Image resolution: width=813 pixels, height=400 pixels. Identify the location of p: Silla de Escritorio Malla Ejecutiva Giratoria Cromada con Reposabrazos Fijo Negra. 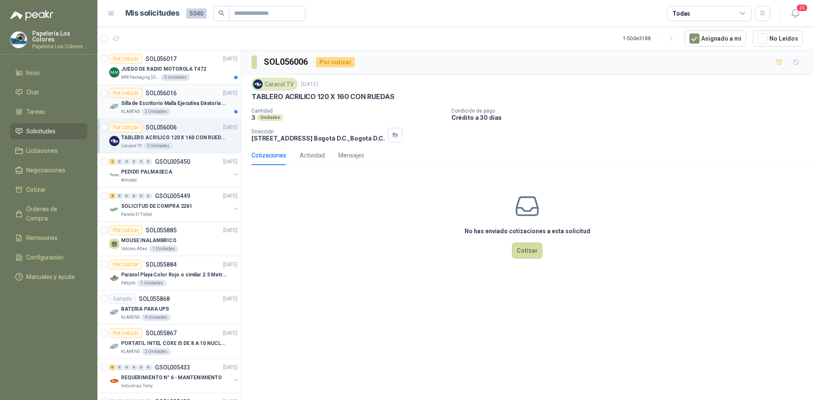
(174, 103).